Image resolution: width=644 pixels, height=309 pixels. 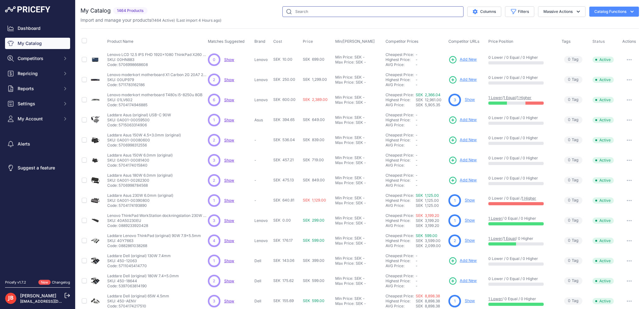 I want to click on p: Asus, so click(x=262, y=120).